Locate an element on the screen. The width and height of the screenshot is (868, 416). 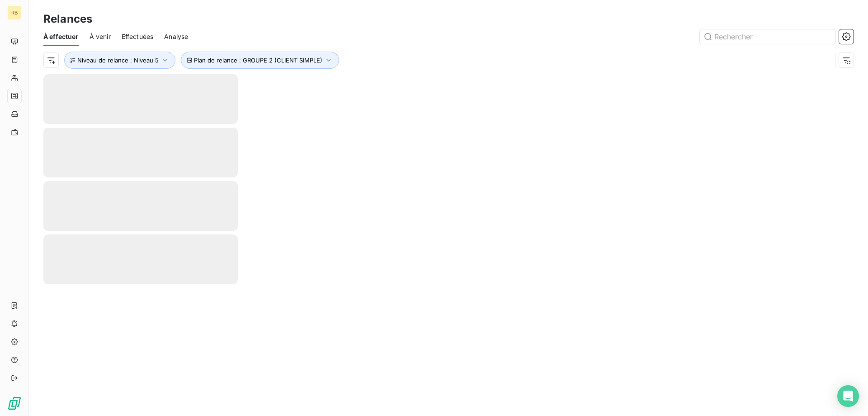
img: Logo LeanPay is located at coordinates (15, 403).